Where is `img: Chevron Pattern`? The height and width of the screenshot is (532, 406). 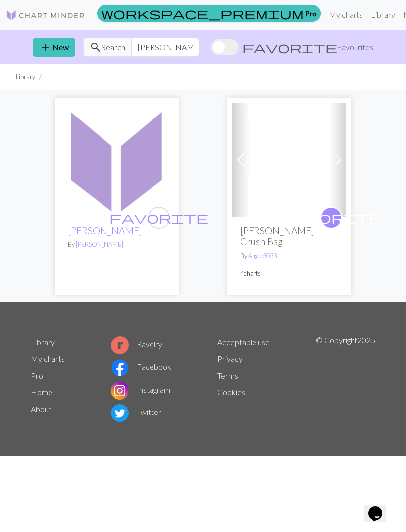
img: Chevron Pattern is located at coordinates (289, 160).